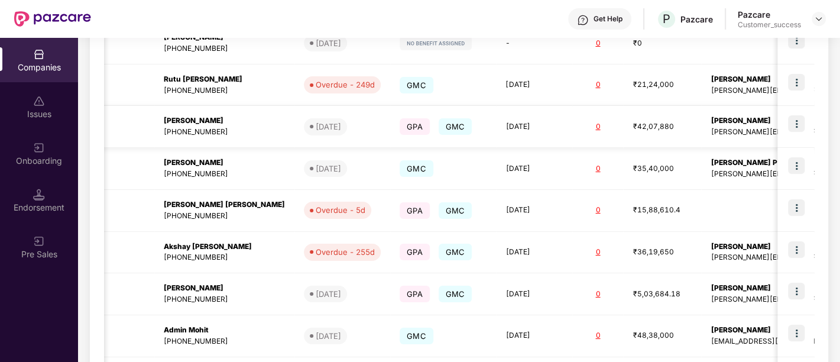 The image size is (840, 362). Describe the element at coordinates (340, 210) in the screenshot. I see `div: Overdue - 5d` at that location.